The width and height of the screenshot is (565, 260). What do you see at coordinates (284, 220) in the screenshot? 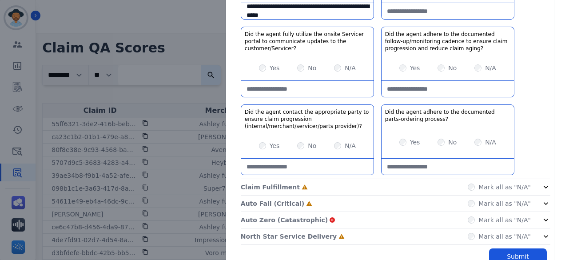
I see `p: Auto Zero (Catastrophic)` at bounding box center [284, 220].